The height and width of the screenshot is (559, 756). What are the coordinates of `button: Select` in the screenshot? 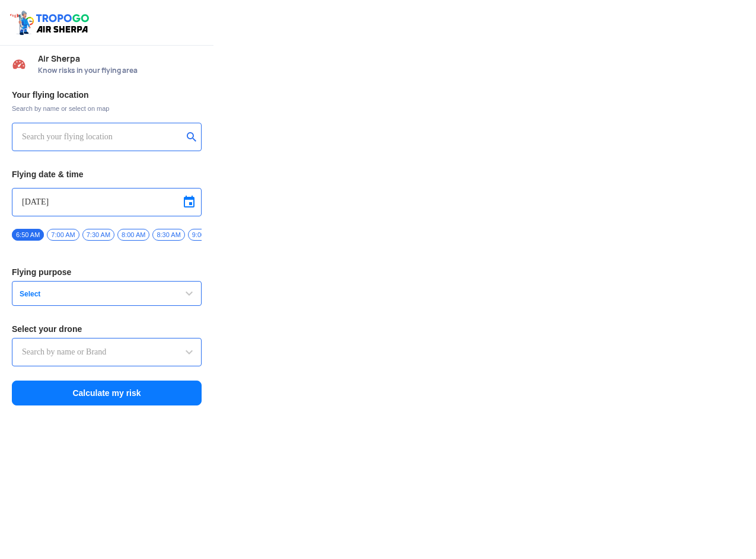 It's located at (106, 293).